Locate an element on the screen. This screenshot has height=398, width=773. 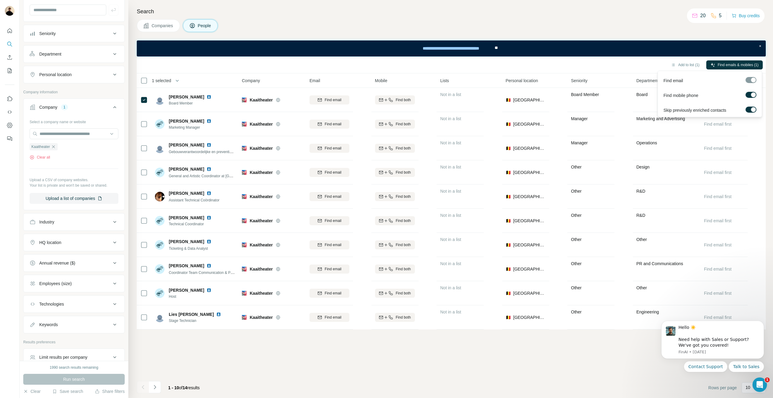
button: Search is located at coordinates (10, 44).